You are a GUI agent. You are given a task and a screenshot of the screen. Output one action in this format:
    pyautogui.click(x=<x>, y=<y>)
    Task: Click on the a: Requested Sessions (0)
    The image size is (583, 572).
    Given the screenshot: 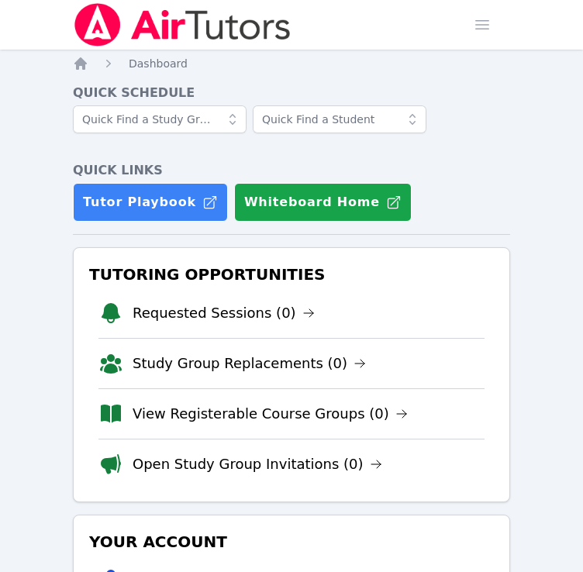 What is the action you would take?
    pyautogui.click(x=223, y=313)
    